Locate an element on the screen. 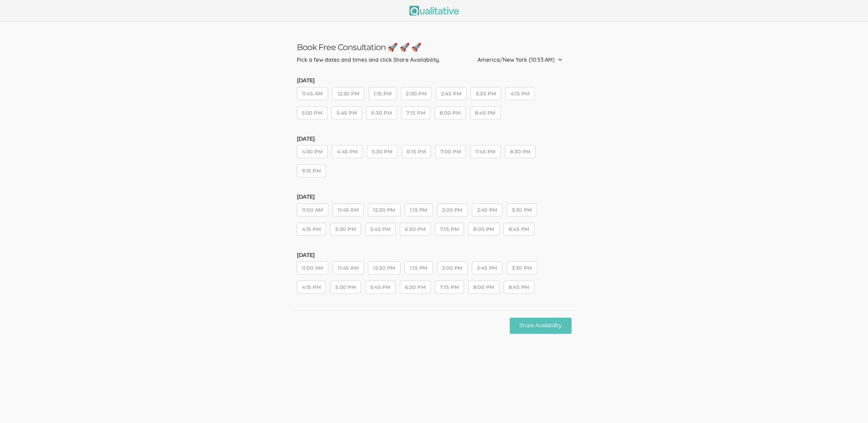  button: 7:00 PM is located at coordinates (451, 152).